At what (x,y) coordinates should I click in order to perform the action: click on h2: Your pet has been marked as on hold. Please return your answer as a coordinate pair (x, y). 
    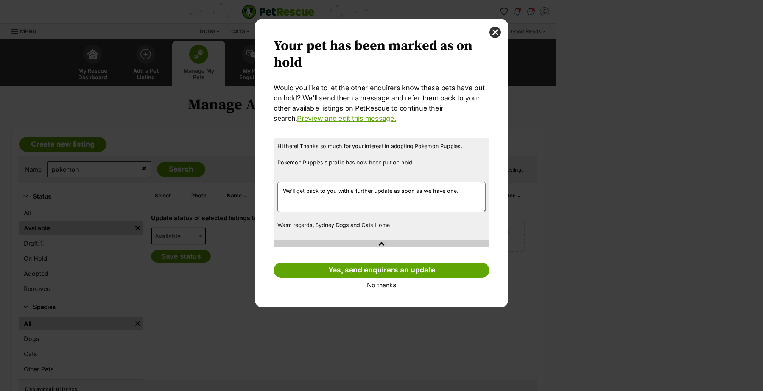
    Looking at the image, I should click on (382, 55).